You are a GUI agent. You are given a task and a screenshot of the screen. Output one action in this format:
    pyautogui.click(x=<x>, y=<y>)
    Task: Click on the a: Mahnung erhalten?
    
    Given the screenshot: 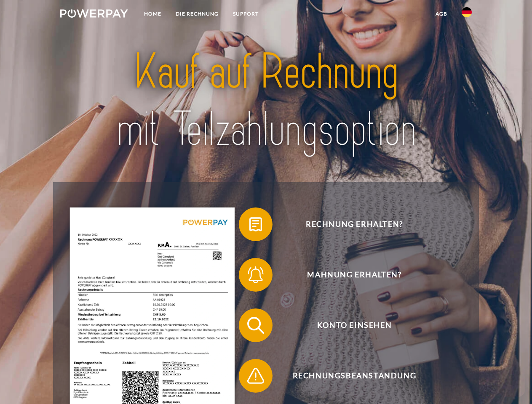 What is the action you would take?
    pyautogui.click(x=348, y=275)
    